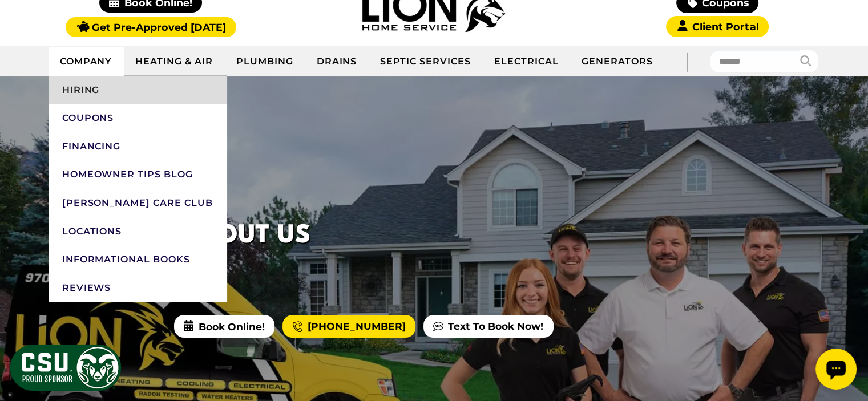 This screenshot has height=401, width=868. What do you see at coordinates (337, 62) in the screenshot?
I see `a: Drains` at bounding box center [337, 62].